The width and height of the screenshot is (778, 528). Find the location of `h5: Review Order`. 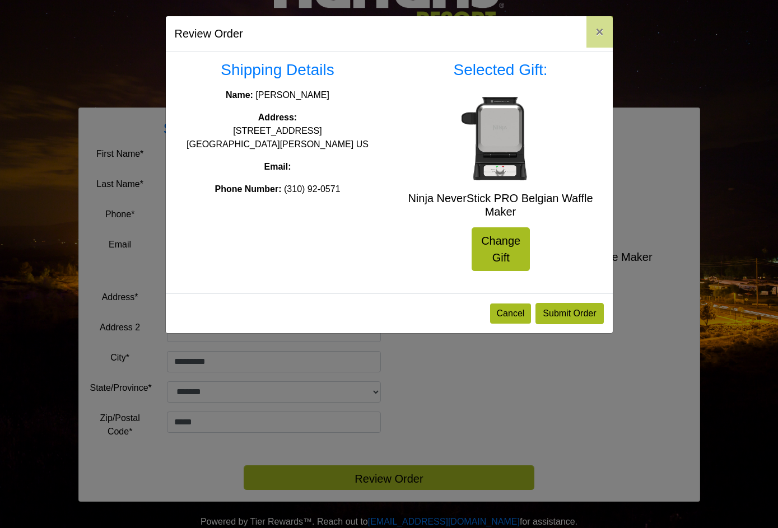

h5: Review Order is located at coordinates (209, 34).